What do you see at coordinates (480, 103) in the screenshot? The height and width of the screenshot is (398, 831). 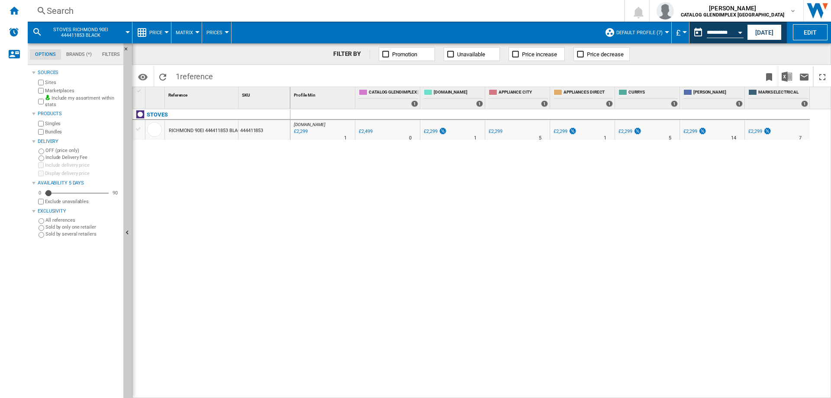 I see `div: 1 offers sold by AO.COM` at bounding box center [480, 103].